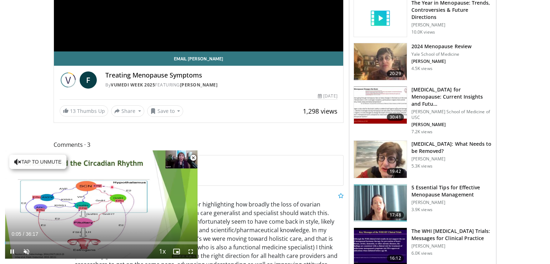  I want to click on h4: Treating Menopause Symptoms, so click(222, 75).